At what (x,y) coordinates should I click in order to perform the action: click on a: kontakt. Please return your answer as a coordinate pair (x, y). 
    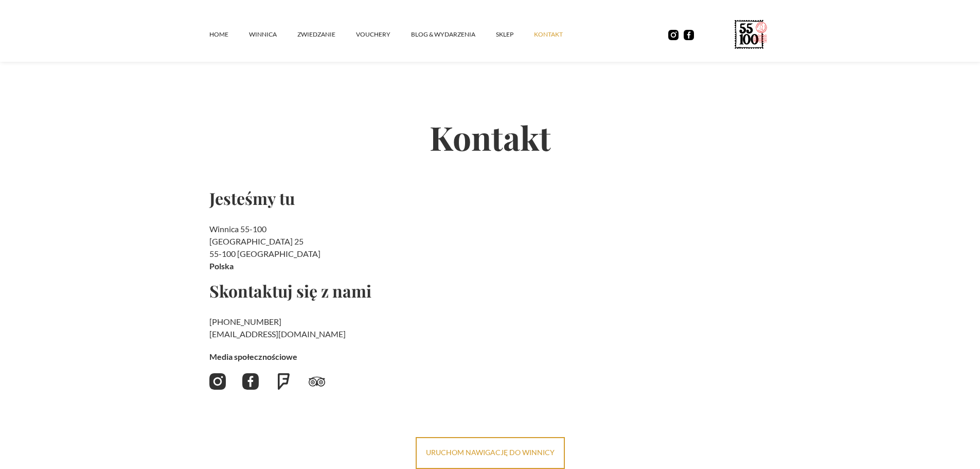
    Looking at the image, I should click on (559, 35).